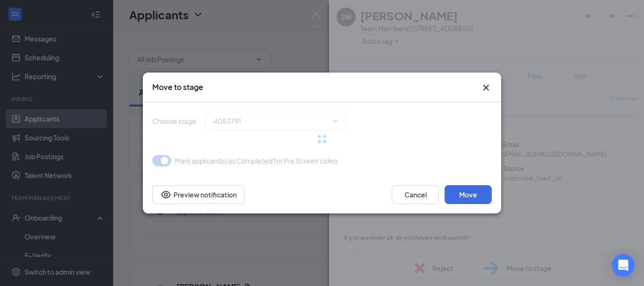 The width and height of the screenshot is (644, 286). I want to click on button: Preview notificationEye, so click(198, 194).